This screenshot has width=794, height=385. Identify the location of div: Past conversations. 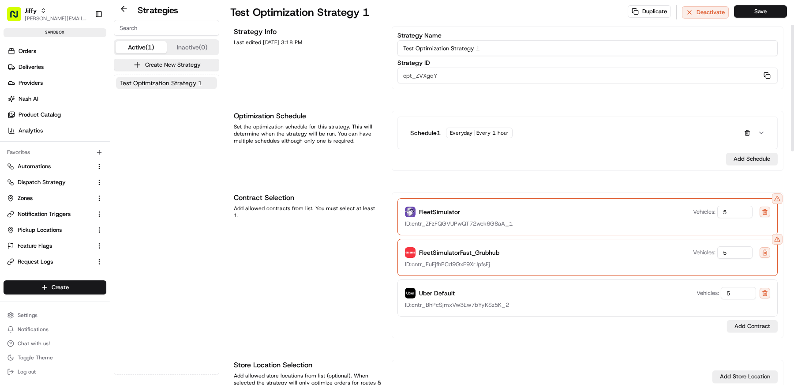
(33, 118).